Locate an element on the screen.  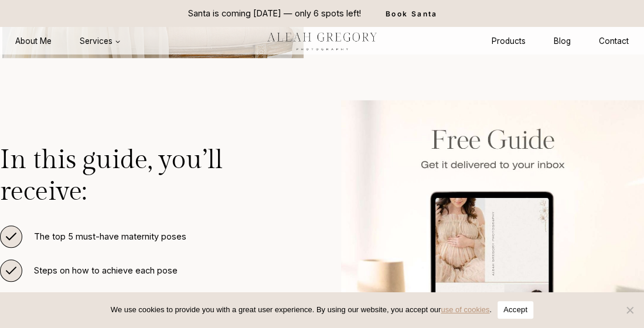
span: Steps on how to achieve each pose is located at coordinates (106, 271).